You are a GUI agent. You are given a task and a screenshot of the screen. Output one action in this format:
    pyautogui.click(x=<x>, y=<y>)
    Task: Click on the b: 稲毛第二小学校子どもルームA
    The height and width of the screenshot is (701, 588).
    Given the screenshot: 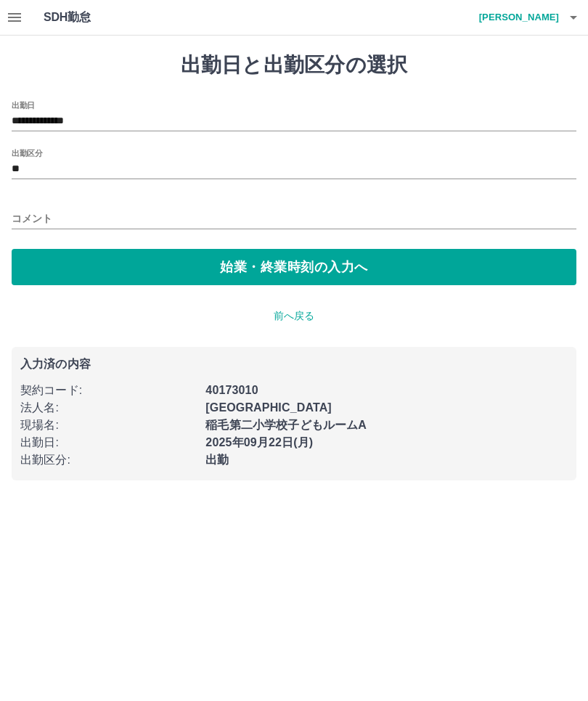 What is the action you would take?
    pyautogui.click(x=286, y=425)
    